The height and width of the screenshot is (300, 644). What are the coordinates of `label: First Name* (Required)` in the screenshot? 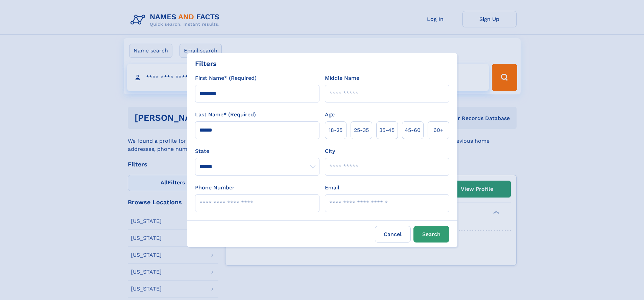 It's located at (226, 78).